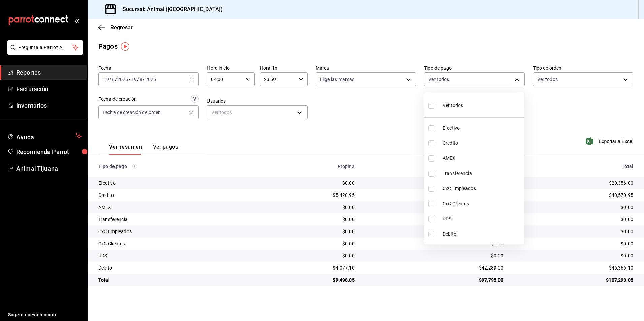  I want to click on span: Efectivo, so click(482, 128).